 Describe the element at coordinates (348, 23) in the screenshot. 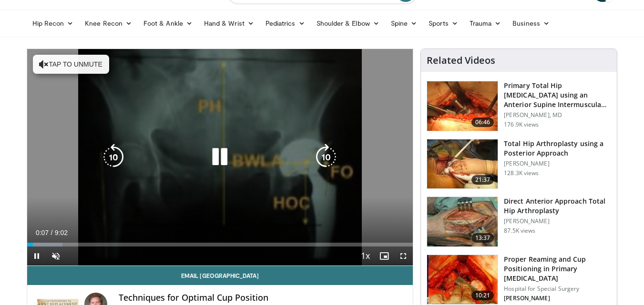

I see `a: Shoulder & Elbow` at that location.